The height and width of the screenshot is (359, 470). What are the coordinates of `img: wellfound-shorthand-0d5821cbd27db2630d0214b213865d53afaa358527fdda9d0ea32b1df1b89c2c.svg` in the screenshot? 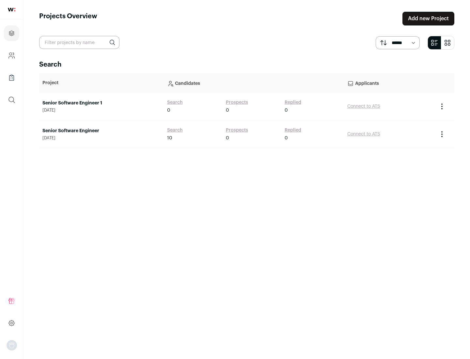 It's located at (11, 9).